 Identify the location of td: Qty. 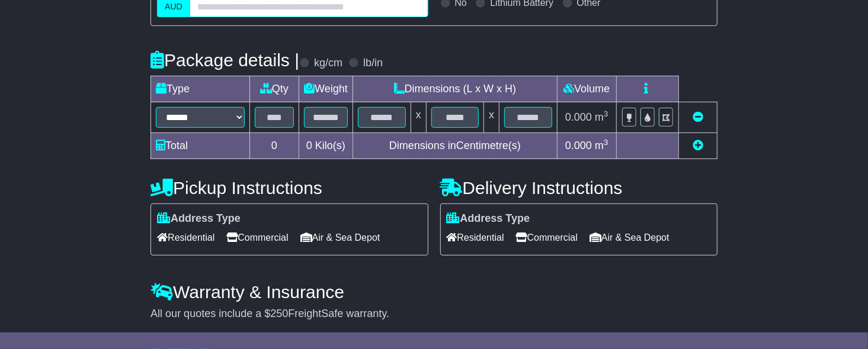
(274, 89).